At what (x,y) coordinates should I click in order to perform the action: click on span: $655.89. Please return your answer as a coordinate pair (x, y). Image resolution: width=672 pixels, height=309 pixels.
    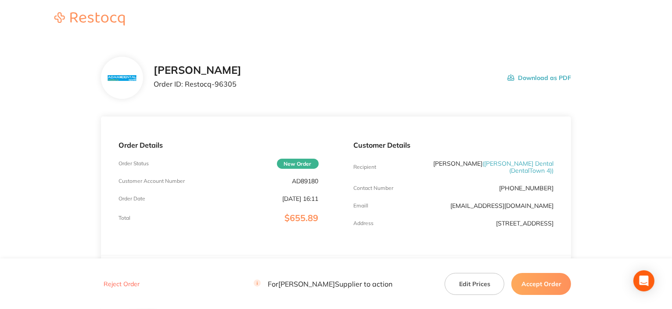
    Looking at the image, I should click on (302, 217).